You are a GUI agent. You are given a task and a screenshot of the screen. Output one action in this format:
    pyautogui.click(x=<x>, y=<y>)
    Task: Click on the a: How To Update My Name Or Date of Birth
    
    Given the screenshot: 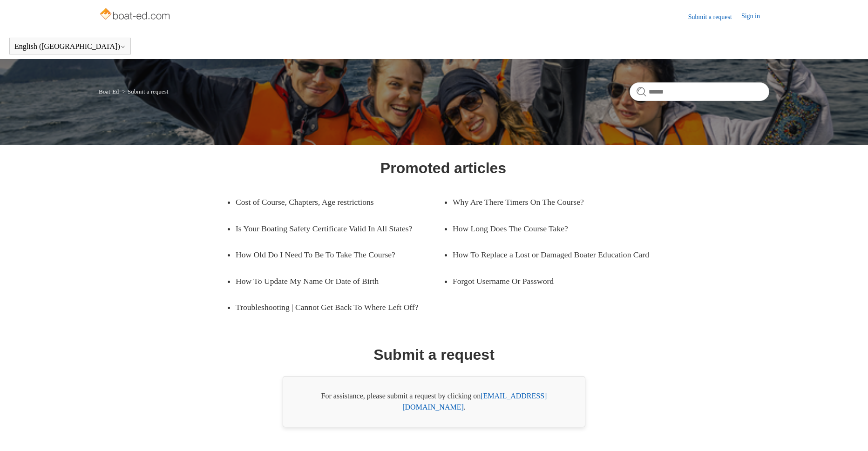 What is the action you would take?
    pyautogui.click(x=332, y=281)
    